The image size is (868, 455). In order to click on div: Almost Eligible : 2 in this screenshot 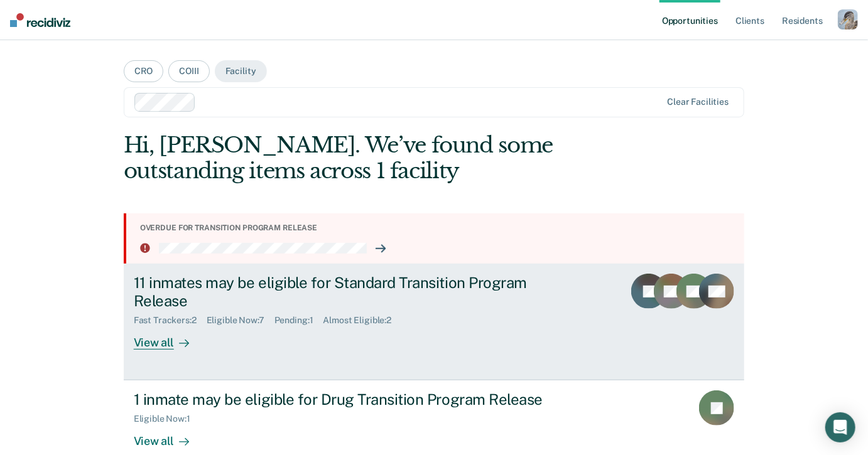, I will do `click(363, 320)`.